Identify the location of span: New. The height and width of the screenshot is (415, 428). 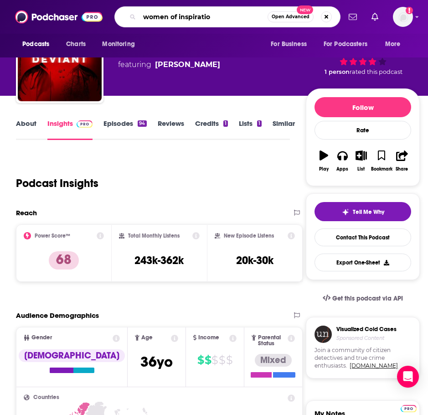
(305, 10).